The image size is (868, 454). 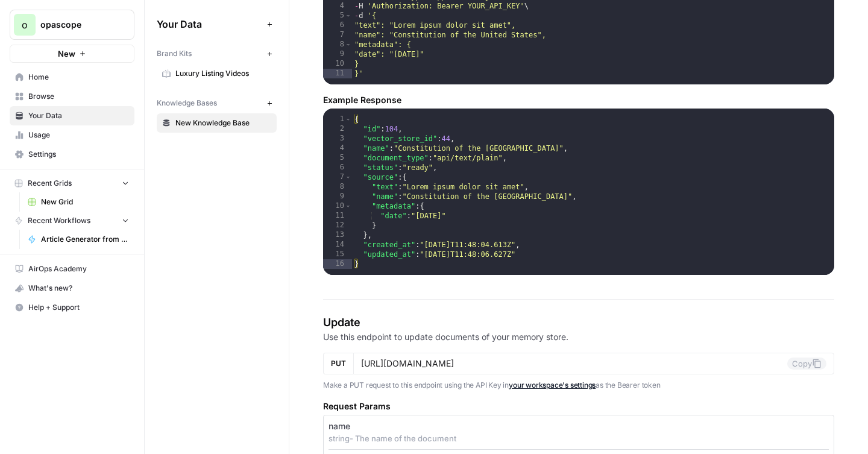 What do you see at coordinates (217, 123) in the screenshot?
I see `a: New Knowledge Base` at bounding box center [217, 123].